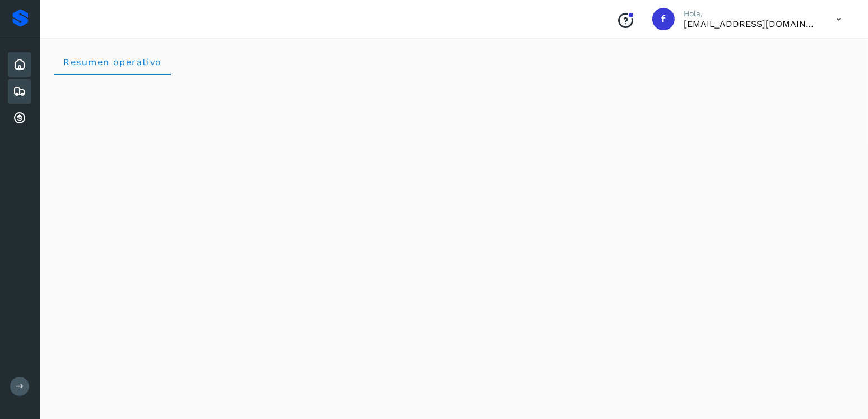  What do you see at coordinates (20, 91) in the screenshot?
I see `div: Embarques` at bounding box center [20, 91].